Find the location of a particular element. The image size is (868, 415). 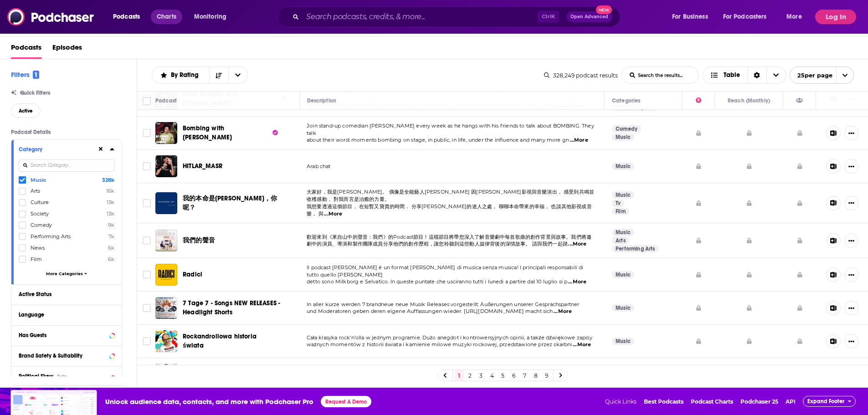

a: 4 is located at coordinates (492, 375).